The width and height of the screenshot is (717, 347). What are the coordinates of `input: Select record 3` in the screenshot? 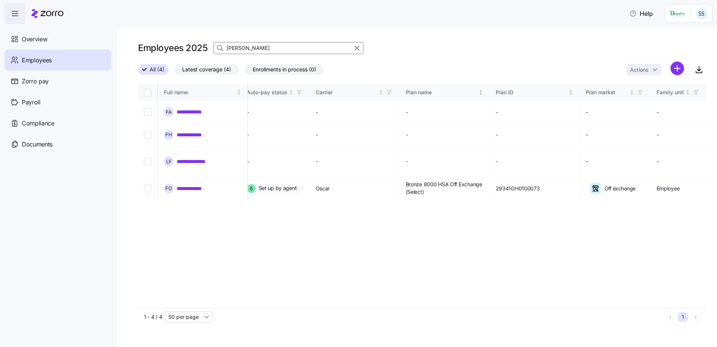 It's located at (148, 161).